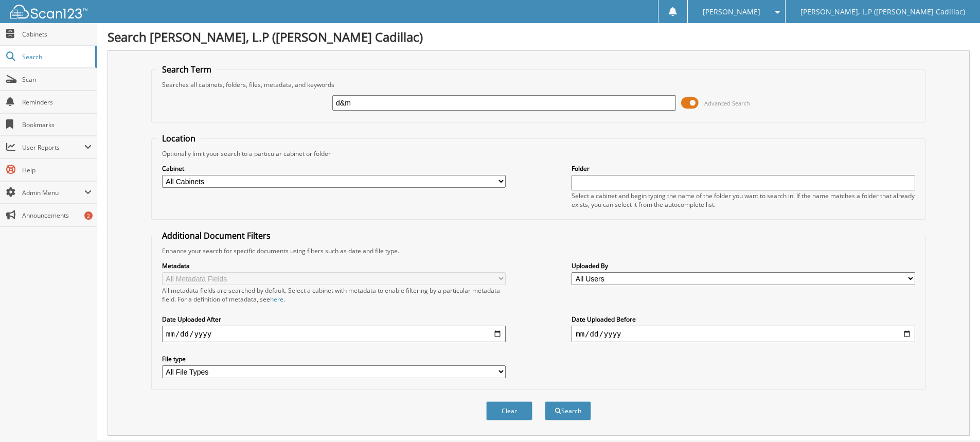 This screenshot has width=980, height=442. I want to click on span: User Reports, so click(53, 147).